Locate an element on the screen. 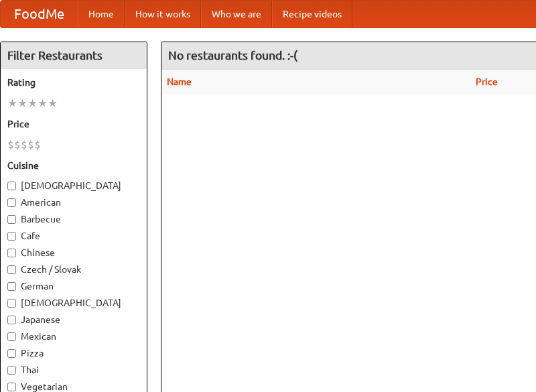  h4: Filter Restaurants is located at coordinates (74, 56).